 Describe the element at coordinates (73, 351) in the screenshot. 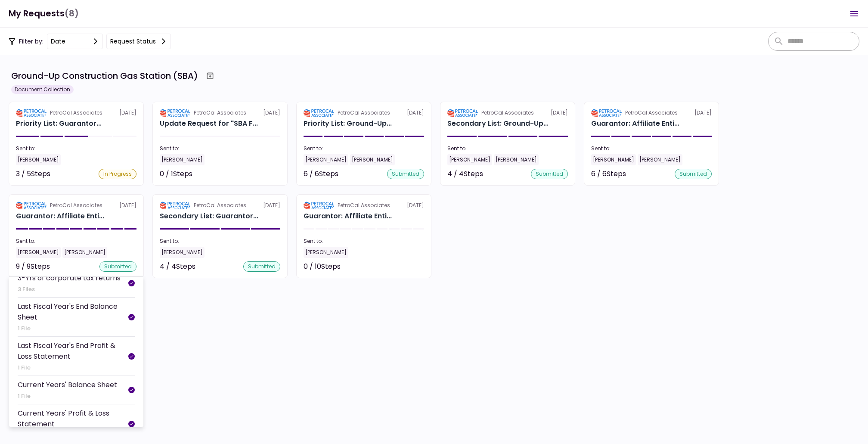

I see `div: Last Fiscal Year's End Profit & Loss Statement` at that location.